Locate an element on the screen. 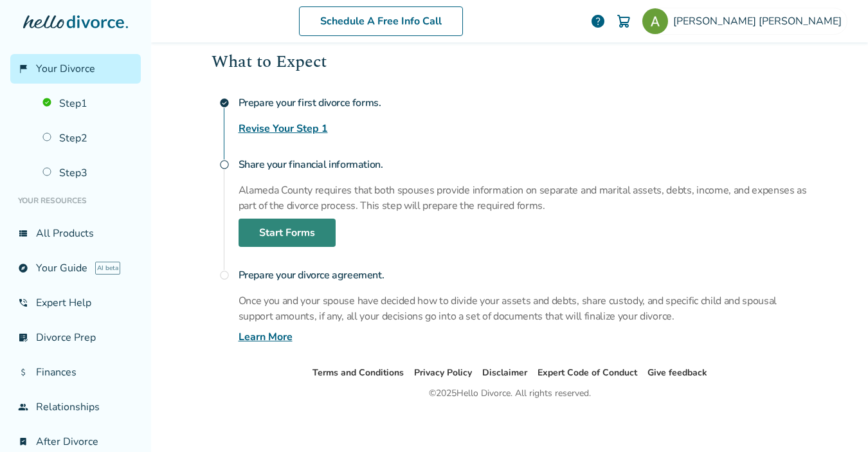 This screenshot has width=868, height=452. span: check_circle is located at coordinates (224, 103).